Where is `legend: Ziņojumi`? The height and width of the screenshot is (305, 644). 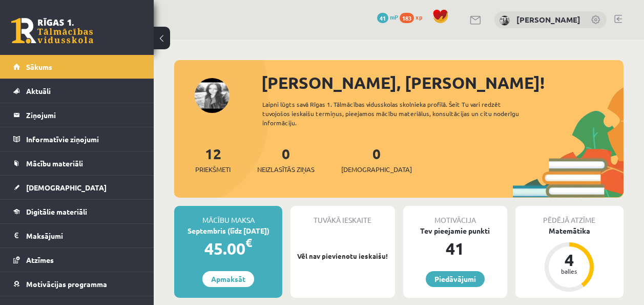 legend: Ziņojumi is located at coordinates (84, 115).